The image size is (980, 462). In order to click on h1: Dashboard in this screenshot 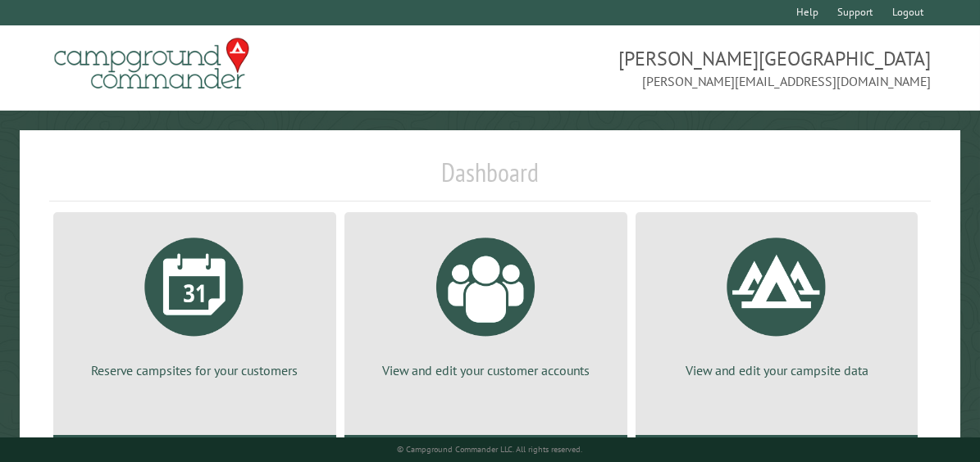, I will do `click(490, 179)`.